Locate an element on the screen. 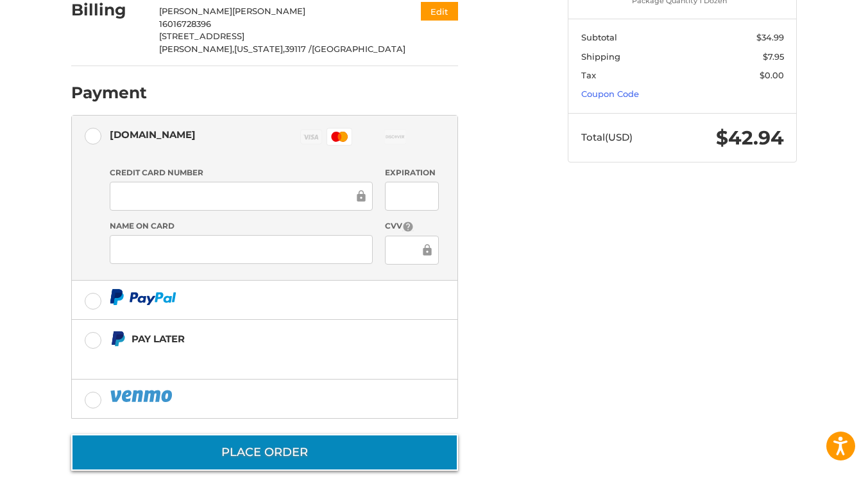  button: Edit is located at coordinates (440, 11).